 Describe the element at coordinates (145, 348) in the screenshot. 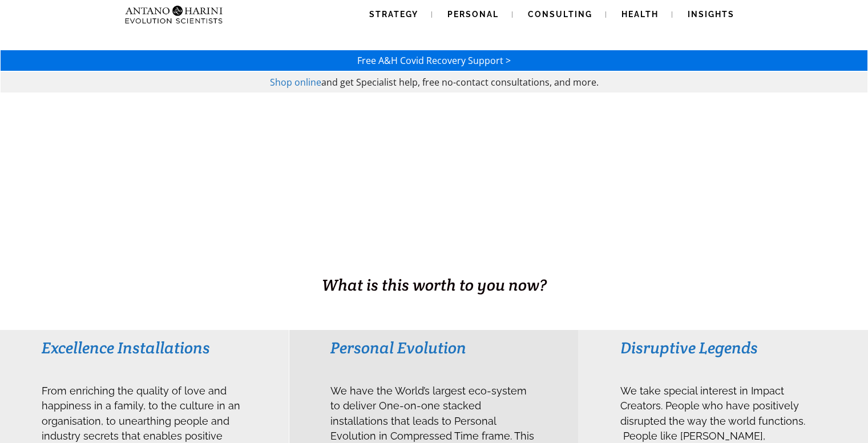

I see `h3: Excellence Installations` at that location.